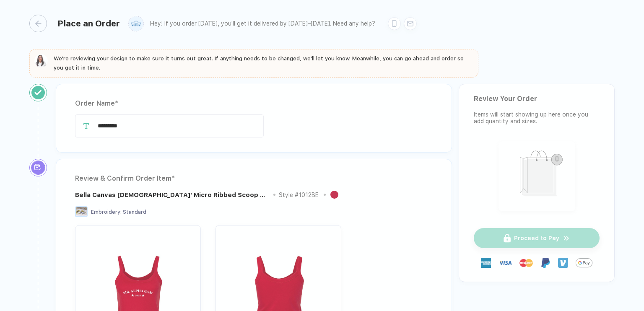 The width and height of the screenshot is (644, 311). What do you see at coordinates (545, 263) in the screenshot?
I see `img: Paypal` at bounding box center [545, 263].